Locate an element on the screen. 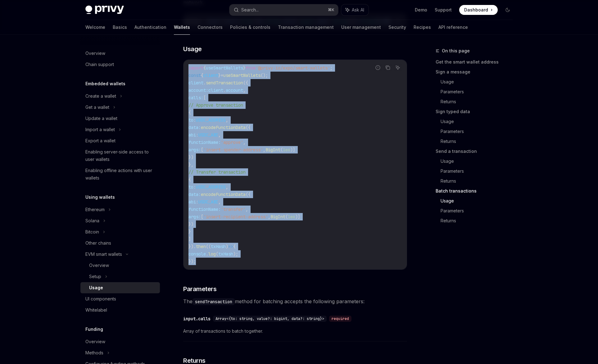 The width and height of the screenshot is (598, 364). a: User management is located at coordinates (361, 27).